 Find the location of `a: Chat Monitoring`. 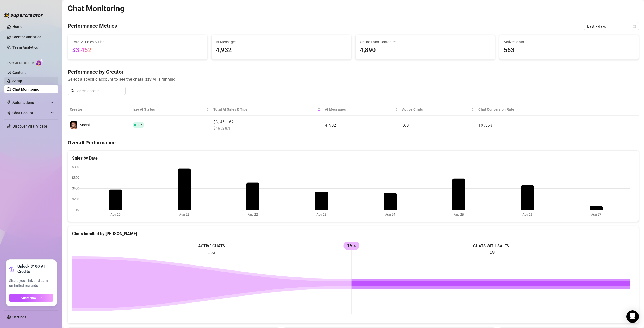

a: Chat Monitoring is located at coordinates (26, 89).